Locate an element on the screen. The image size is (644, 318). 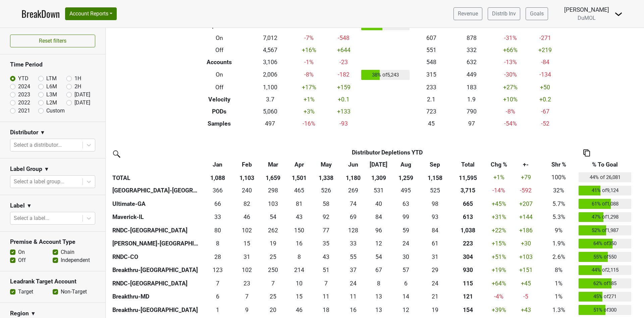
th: 1,309 is located at coordinates (379, 177).